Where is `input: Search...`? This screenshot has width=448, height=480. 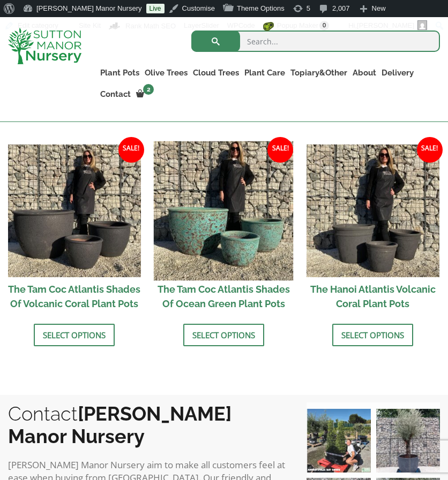
input: Search... is located at coordinates (316, 41).